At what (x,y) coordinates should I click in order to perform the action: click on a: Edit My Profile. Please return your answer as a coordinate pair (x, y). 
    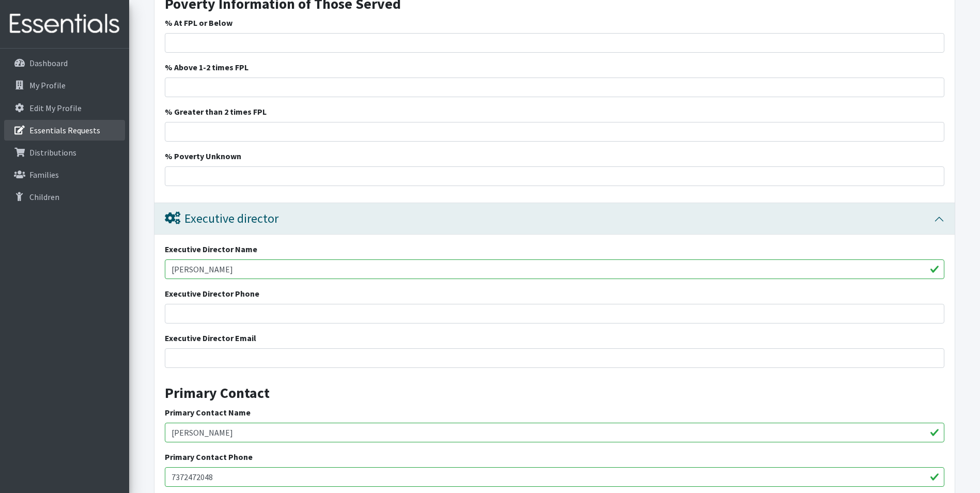
    Looking at the image, I should click on (64, 108).